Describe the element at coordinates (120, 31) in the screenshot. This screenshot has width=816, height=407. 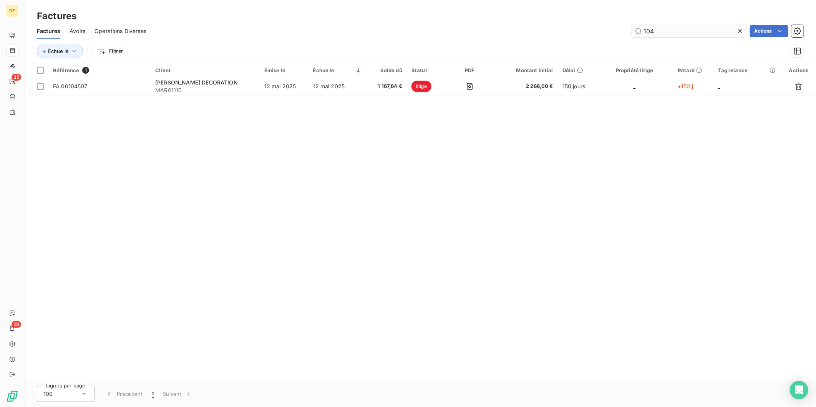
I see `span: Opérations Diverses` at that location.